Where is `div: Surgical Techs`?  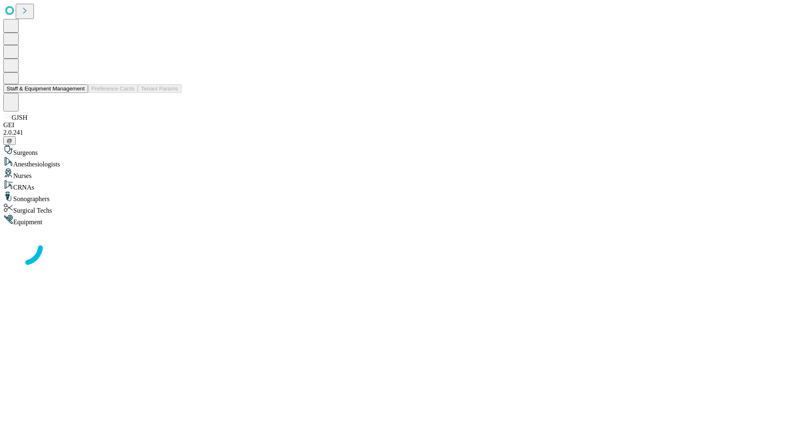 div: Surgical Techs is located at coordinates (397, 209).